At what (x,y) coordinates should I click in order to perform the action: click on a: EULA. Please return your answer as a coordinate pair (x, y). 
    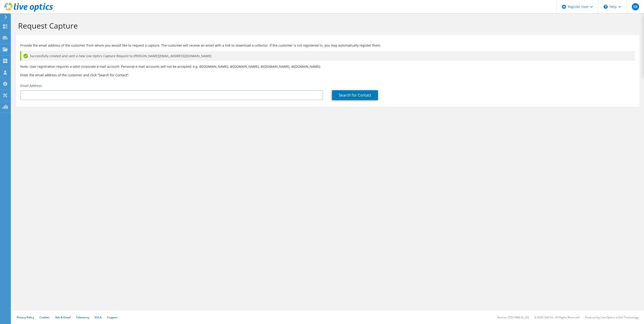
    Looking at the image, I should click on (98, 317).